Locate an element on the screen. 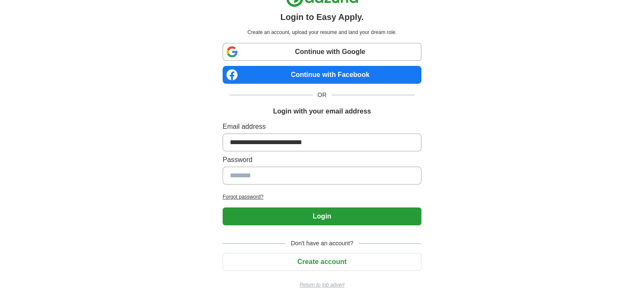 This screenshot has width=644, height=301. label: Password is located at coordinates (322, 160).